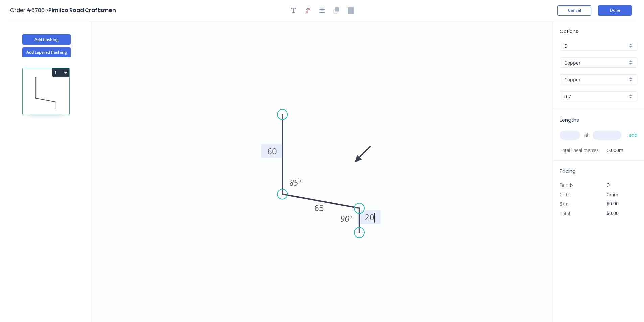 Image resolution: width=644 pixels, height=322 pixels. Describe the element at coordinates (567, 185) in the screenshot. I see `span: Bends` at that location.